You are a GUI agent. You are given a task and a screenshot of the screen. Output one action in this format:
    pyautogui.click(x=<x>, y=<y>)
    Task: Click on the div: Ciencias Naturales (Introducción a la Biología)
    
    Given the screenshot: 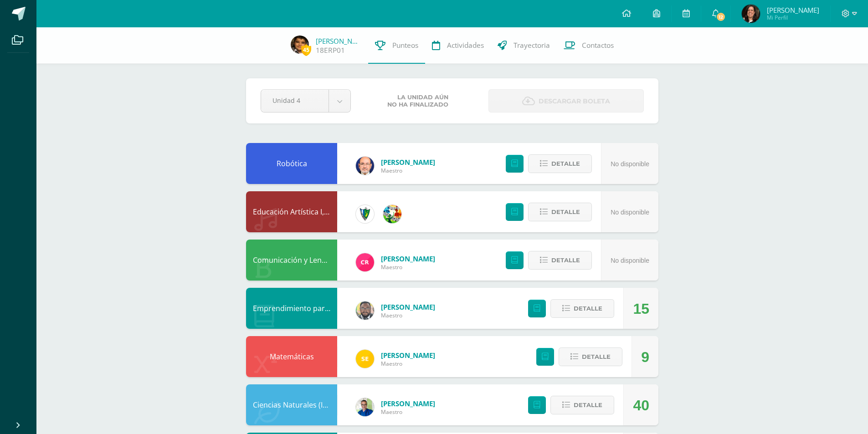 What is the action you would take?
    pyautogui.click(x=292, y=405)
    